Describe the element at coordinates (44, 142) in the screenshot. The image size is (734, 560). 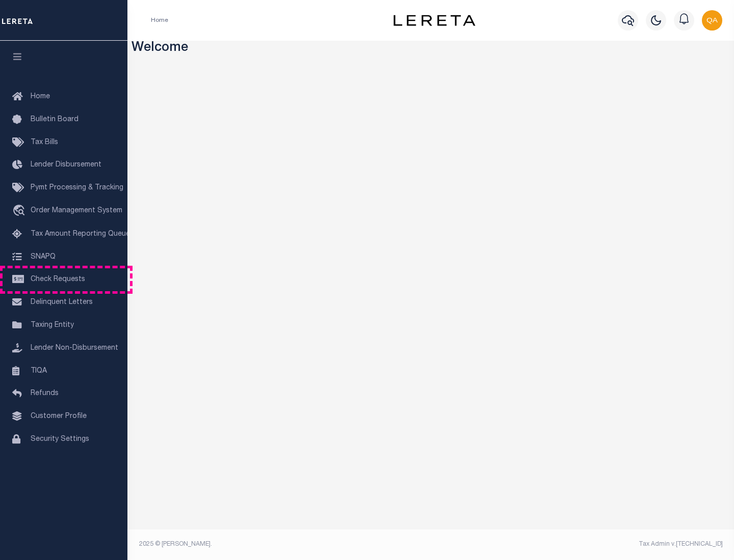
I see `span: Tax Bills` at that location.